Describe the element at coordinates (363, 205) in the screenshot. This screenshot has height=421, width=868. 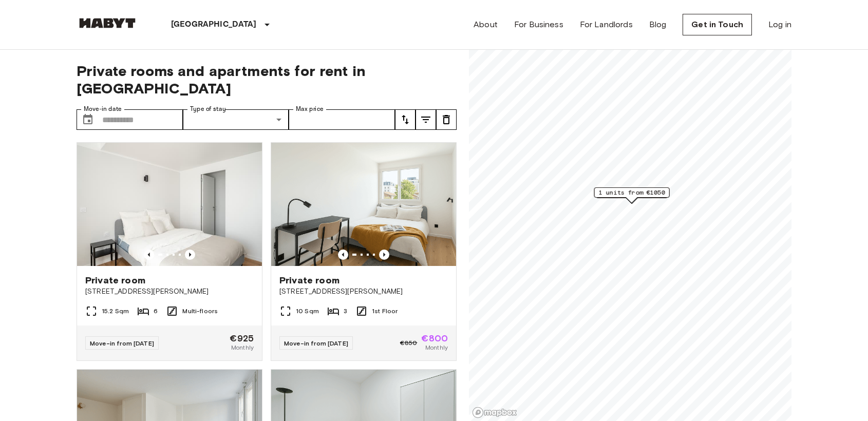
I see `img: Marketing picture of unit FR-18-002-015-03H` at that location.